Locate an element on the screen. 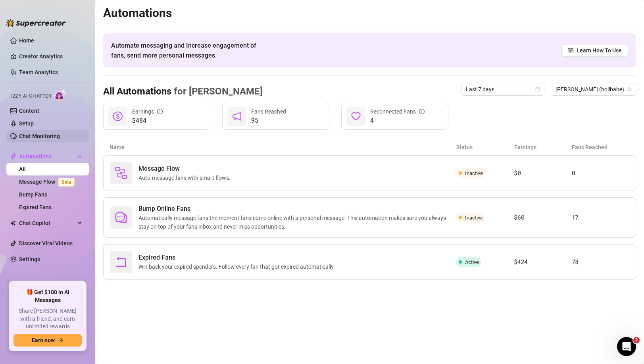 The width and height of the screenshot is (644, 364). span: Active is located at coordinates (472, 262).